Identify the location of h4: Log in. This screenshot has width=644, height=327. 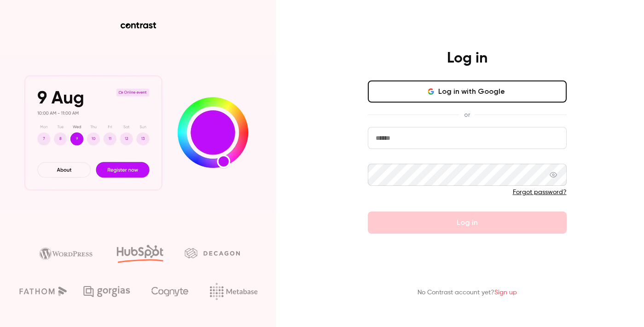
(467, 59).